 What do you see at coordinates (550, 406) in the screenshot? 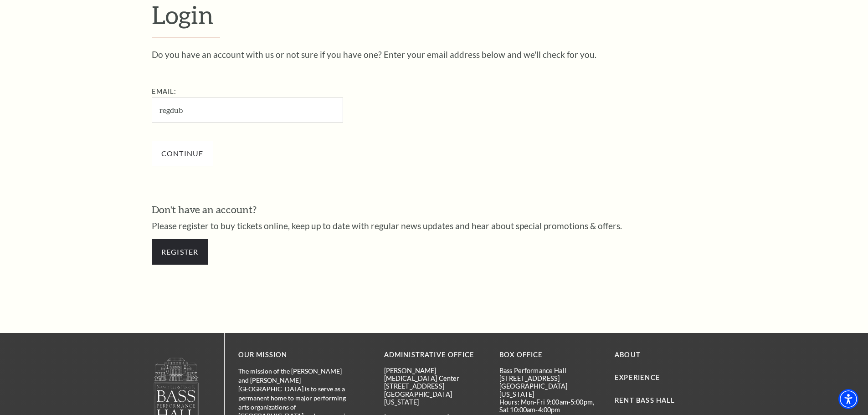
I see `p: Hours: Mon-Fri 9:00am-5:00pm, Sat 10:00am-4:00pm` at bounding box center [550, 406].